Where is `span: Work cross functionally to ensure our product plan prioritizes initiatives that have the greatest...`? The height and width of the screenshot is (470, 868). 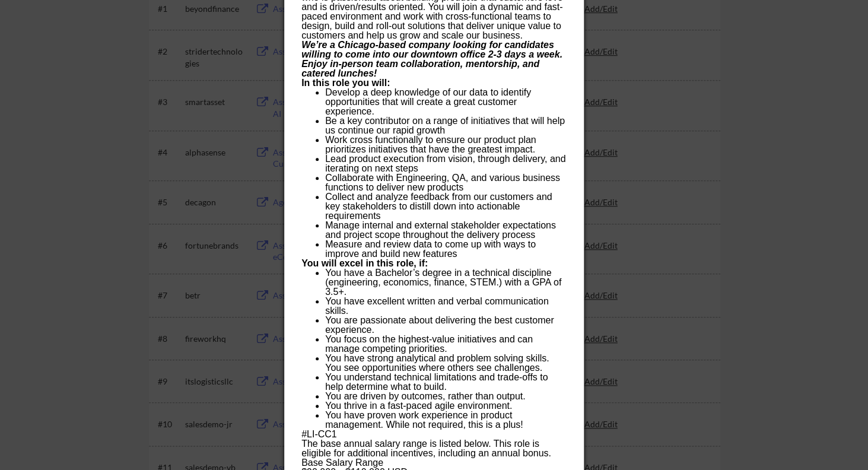
span: Work cross functionally to ensure our product plan prioritizes initiatives that have the greatest... is located at coordinates (430, 144).